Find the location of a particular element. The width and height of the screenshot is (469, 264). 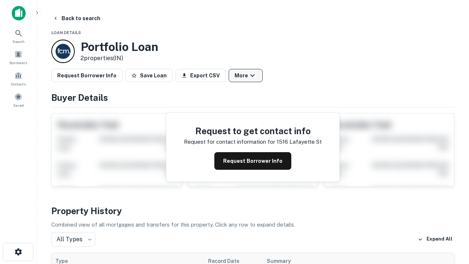

h4: Request to get contact info is located at coordinates (253, 131).